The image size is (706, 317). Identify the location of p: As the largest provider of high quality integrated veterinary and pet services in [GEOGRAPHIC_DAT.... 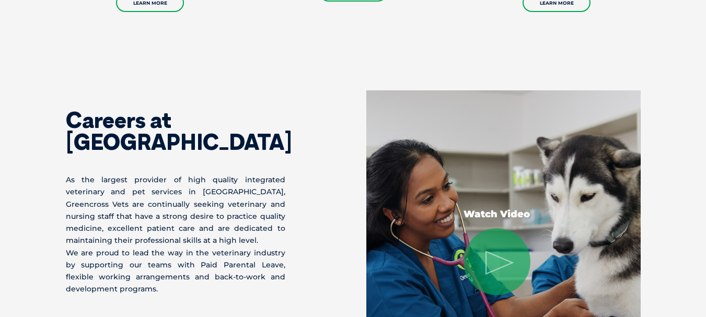
(176, 235).